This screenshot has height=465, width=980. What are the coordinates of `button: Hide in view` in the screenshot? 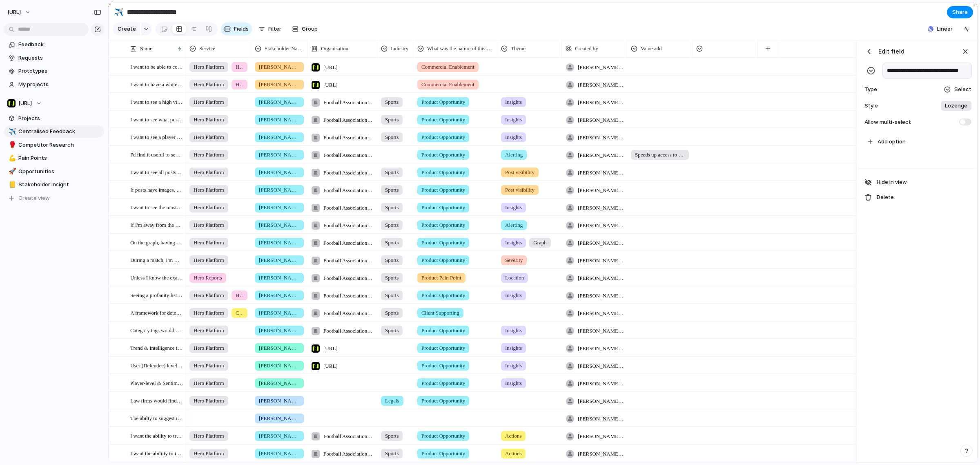 It's located at (917, 182).